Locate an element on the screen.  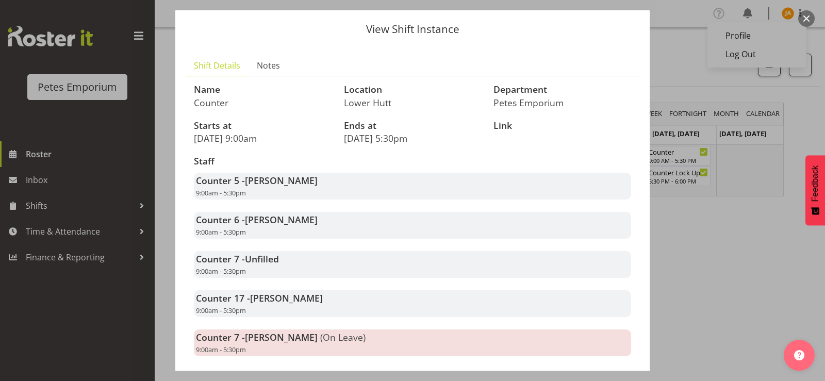
strong: Counter 5 - is located at coordinates (257, 180).